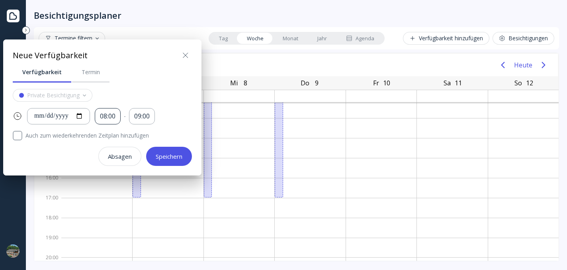 Image resolution: width=567 pixels, height=270 pixels. I want to click on a: Verfügbarkeit, so click(42, 72).